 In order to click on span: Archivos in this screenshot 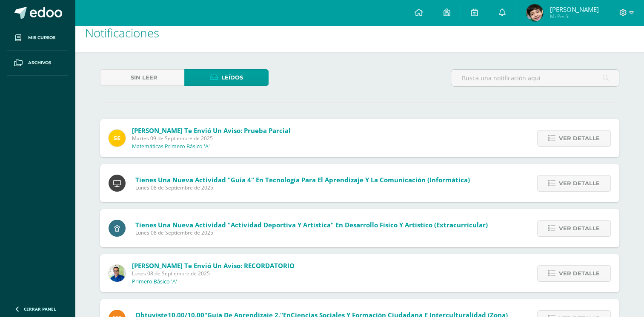, I will do `click(40, 63)`.